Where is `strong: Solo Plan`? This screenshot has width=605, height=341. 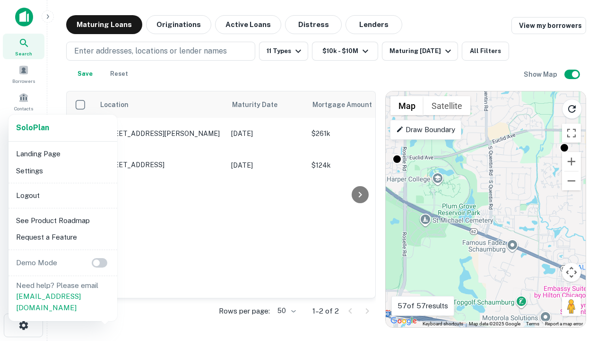 strong: Solo Plan is located at coordinates (33, 127).